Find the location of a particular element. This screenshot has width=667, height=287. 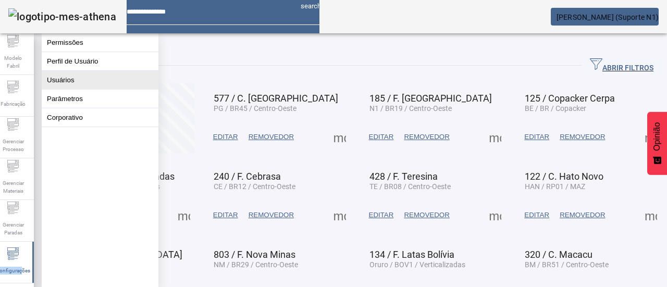

font: CE / BR12 / Centro-Oeste is located at coordinates (254, 187).